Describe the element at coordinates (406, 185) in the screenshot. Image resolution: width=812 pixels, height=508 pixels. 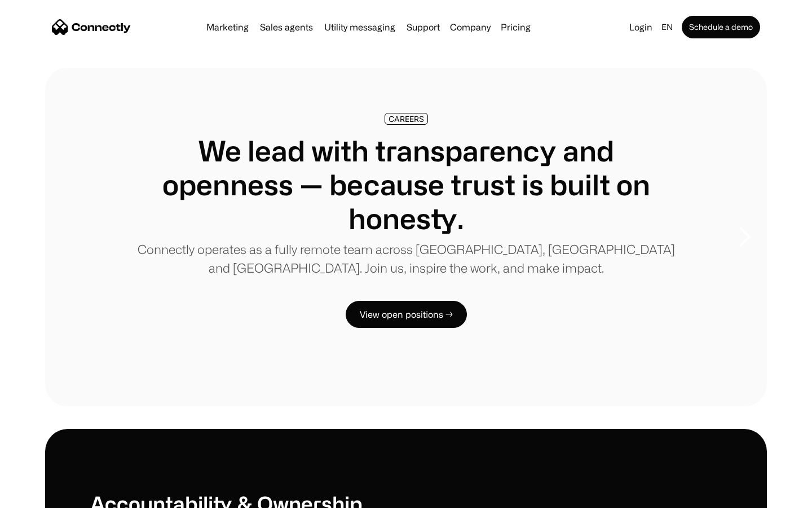
I see `h1: We lead with transparency and openness — because trust is built on honesty.` at that location.